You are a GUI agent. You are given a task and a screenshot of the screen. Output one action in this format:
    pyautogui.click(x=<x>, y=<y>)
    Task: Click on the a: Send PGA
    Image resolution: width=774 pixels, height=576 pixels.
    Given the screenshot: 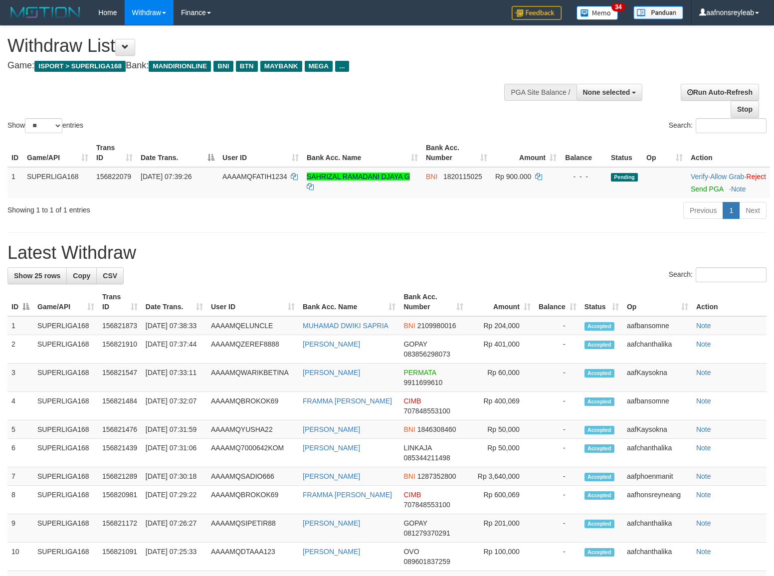 What is the action you would take?
    pyautogui.click(x=707, y=189)
    